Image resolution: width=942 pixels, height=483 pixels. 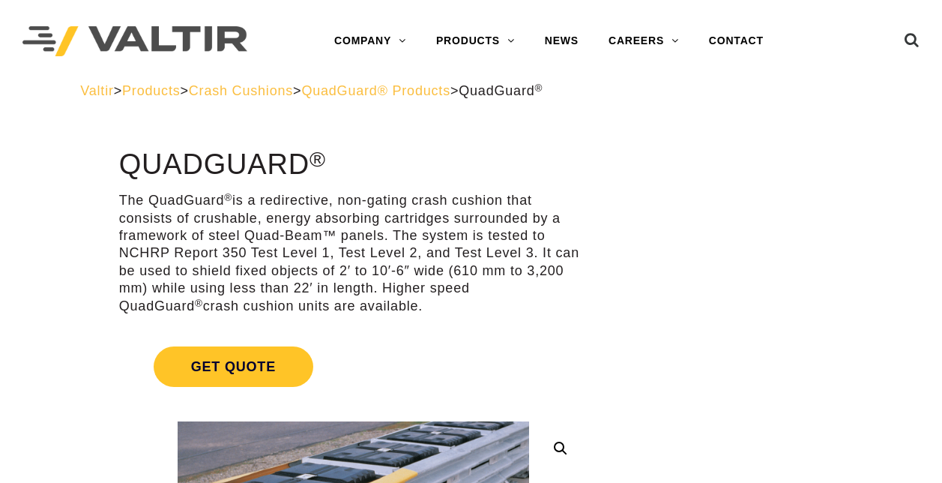 I want to click on p: The QuadGuard is a redirective, non-gating crash cushion that consists of crushable, energy absor..., so click(x=353, y=253).